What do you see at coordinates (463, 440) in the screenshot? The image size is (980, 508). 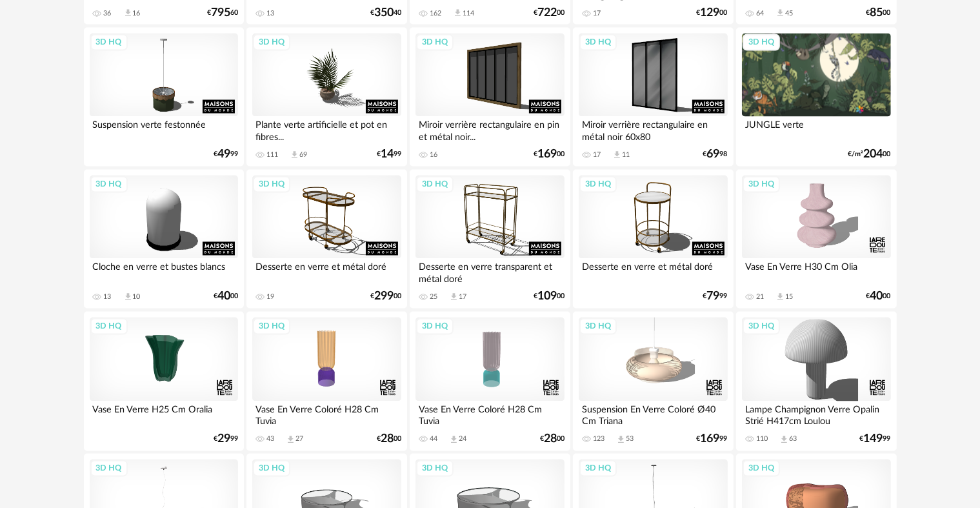 I see `div: 24` at bounding box center [463, 440].